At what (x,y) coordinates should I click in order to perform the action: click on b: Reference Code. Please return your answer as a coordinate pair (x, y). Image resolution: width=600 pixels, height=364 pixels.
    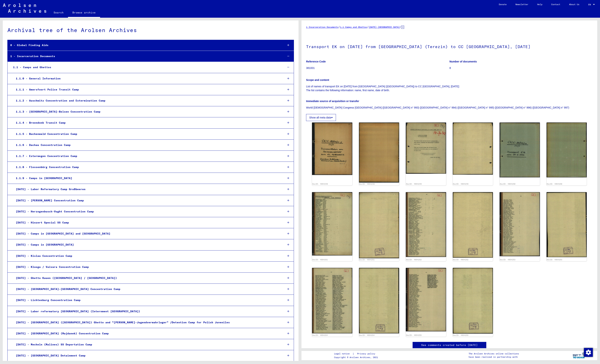
    Looking at the image, I should click on (316, 61).